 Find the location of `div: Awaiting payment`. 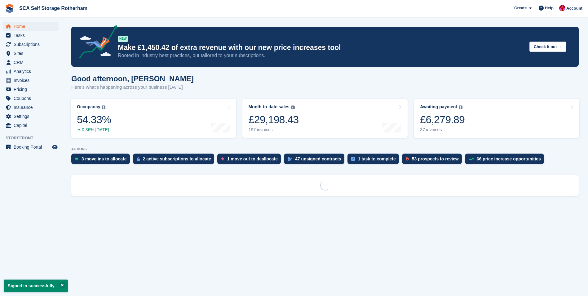

div: Awaiting payment is located at coordinates (438, 107).